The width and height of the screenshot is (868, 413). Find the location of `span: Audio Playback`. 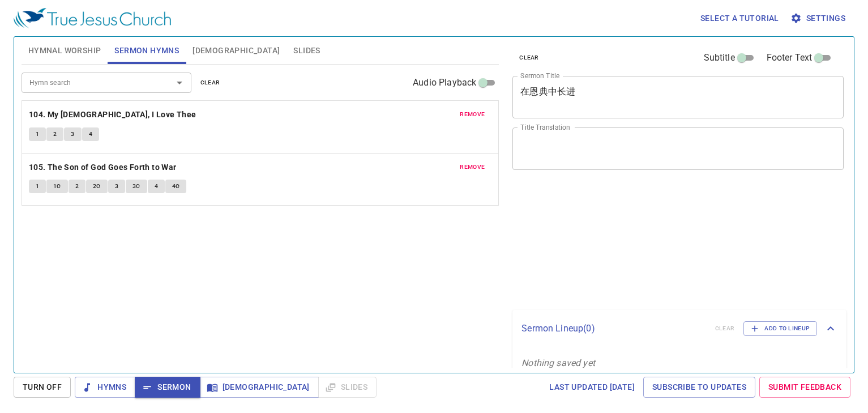

span: Audio Playback is located at coordinates (444, 82).